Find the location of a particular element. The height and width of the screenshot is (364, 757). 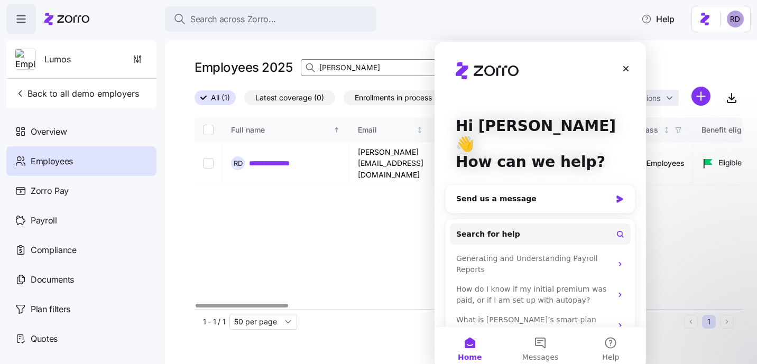

span: R D is located at coordinates (238, 163).